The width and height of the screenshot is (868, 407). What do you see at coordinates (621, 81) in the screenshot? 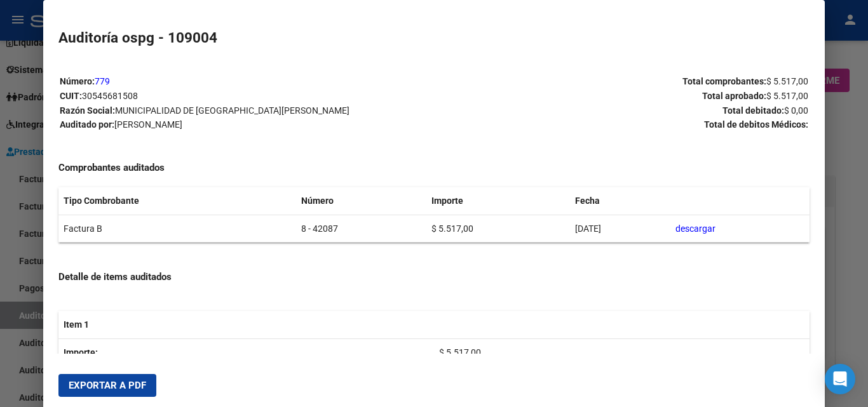
I see `p: Total comprobantes:` at bounding box center [621, 81].